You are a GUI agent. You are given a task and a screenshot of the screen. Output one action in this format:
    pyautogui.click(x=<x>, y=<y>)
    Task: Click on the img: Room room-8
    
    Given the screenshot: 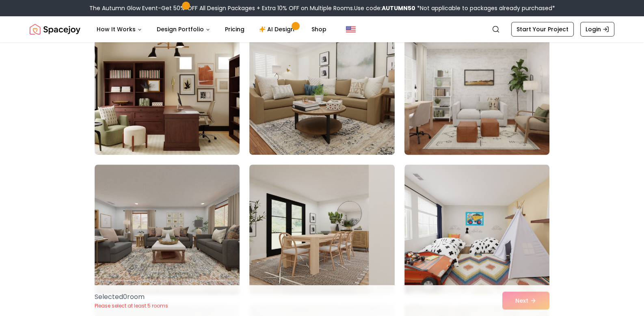 What is the action you would take?
    pyautogui.click(x=322, y=90)
    